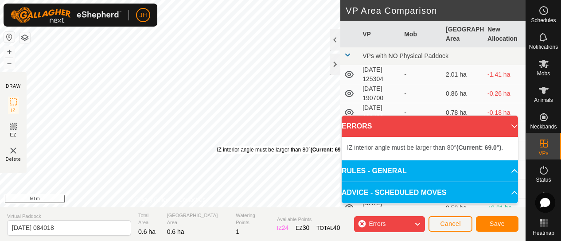 This screenshot has width=561, height=241. What do you see at coordinates (302, 228) in the screenshot?
I see `div: EZ` at bounding box center [302, 228].